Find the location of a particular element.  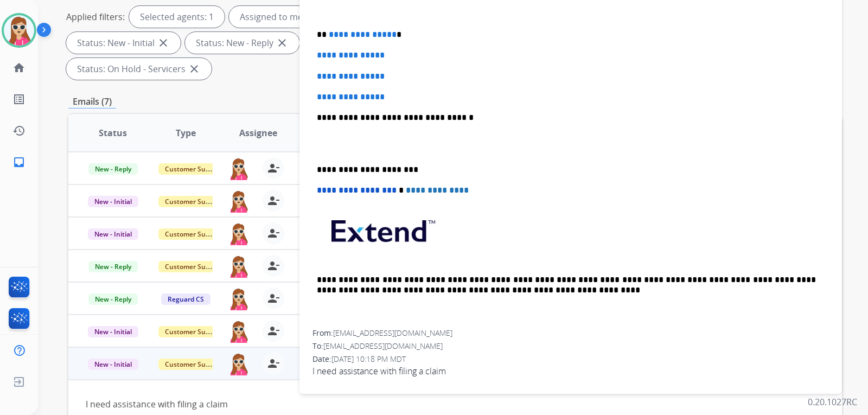

span: Assignee is located at coordinates (258, 133).